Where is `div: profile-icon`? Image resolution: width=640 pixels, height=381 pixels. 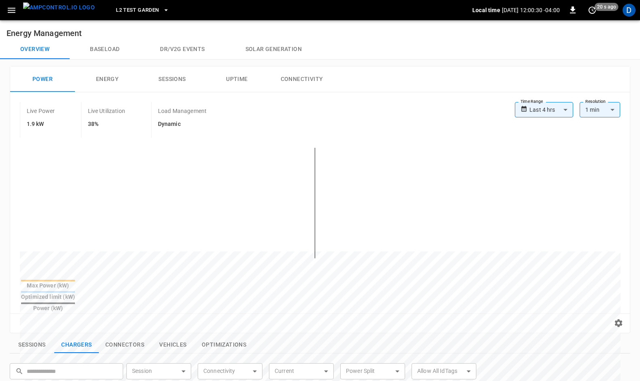 div: profile-icon is located at coordinates (629, 10).